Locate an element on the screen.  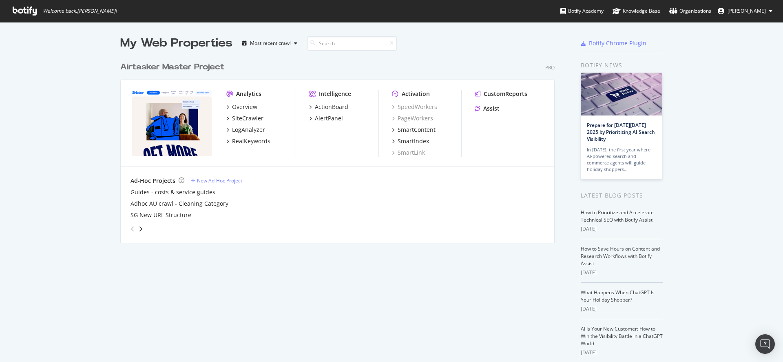
div: ActionBoard is located at coordinates (332, 107).